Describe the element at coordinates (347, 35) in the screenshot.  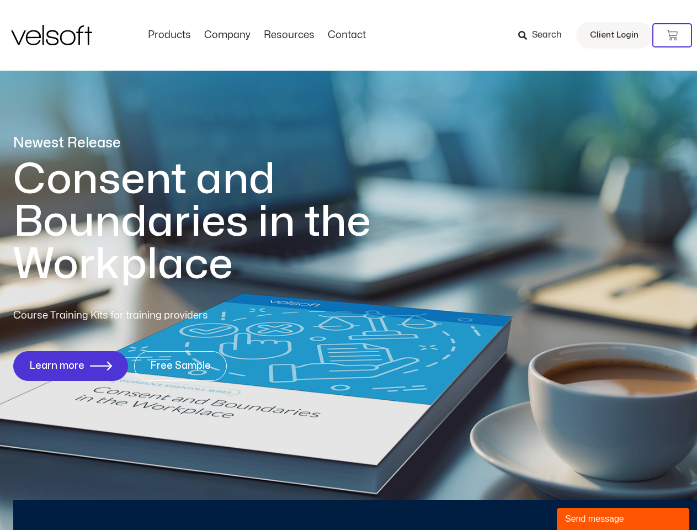
I see `a: ContactMenu Toggle` at that location.